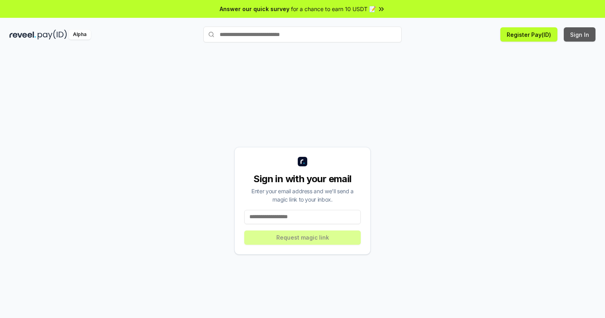  What do you see at coordinates (80, 34) in the screenshot?
I see `div: Alpha` at bounding box center [80, 34].